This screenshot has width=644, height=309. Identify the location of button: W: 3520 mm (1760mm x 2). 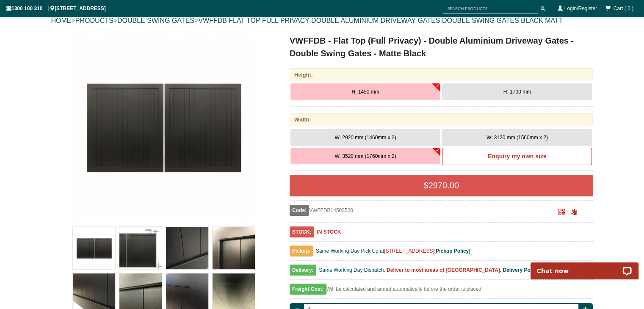
(366, 157).